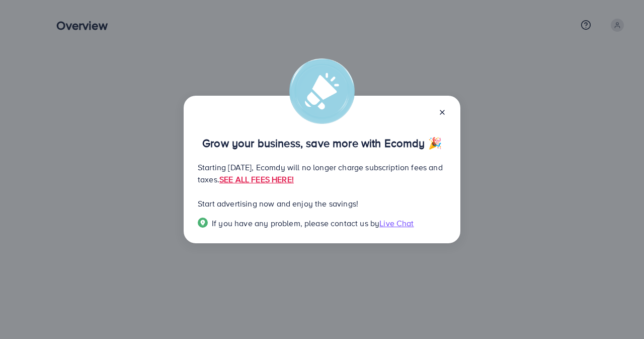 The image size is (644, 339). Describe the element at coordinates (296, 223) in the screenshot. I see `span: If you have any problem, please contact us by` at that location.